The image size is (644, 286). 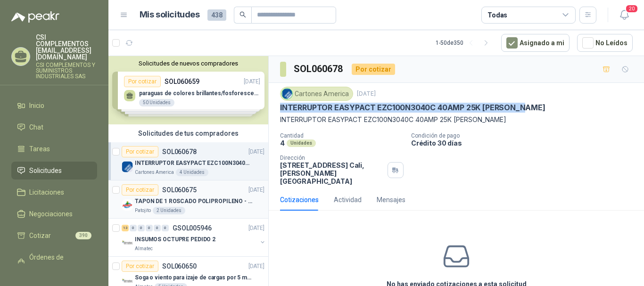 I want to click on p: Condición de pago, so click(x=526, y=136).